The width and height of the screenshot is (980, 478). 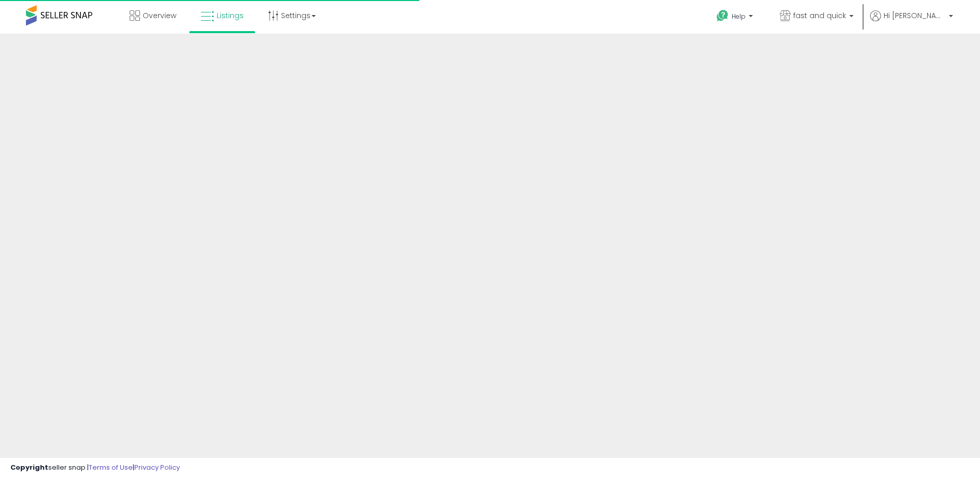 I want to click on a: Help, so click(x=736, y=18).